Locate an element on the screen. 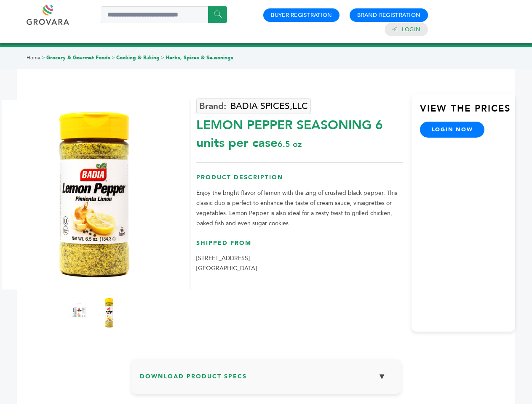 This screenshot has width=532, height=404. a: Herbs, Spices & Seasonings is located at coordinates (199, 58).